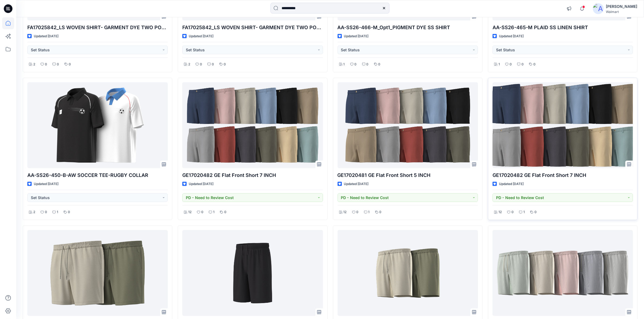  Describe the element at coordinates (407, 176) in the screenshot. I see `p: GE17020481 GE Flat Front Short 5 INCH` at that location.